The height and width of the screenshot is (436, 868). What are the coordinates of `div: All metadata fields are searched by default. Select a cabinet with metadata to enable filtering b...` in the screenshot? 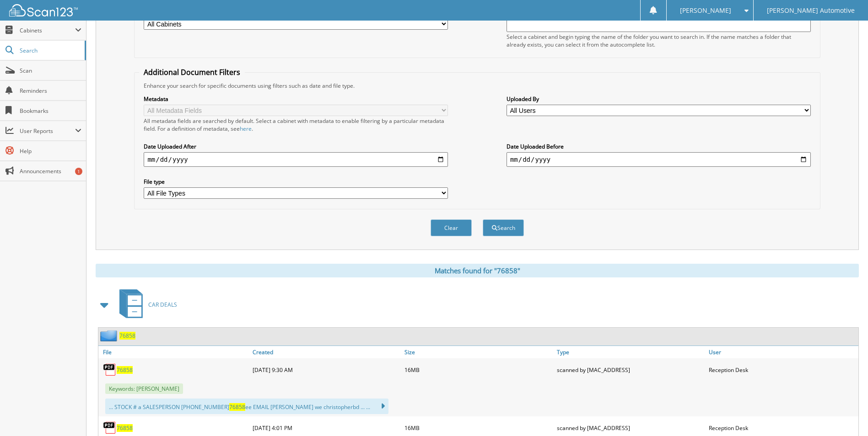 It's located at (296, 125).